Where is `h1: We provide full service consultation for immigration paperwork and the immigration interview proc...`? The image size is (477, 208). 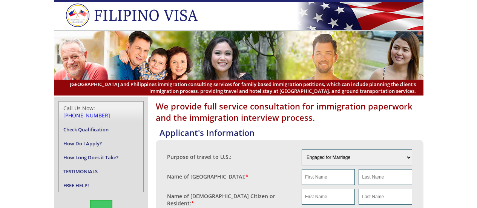
h1: We provide full service consultation for immigration paperwork and the immigration interview proc... is located at coordinates (289, 112).